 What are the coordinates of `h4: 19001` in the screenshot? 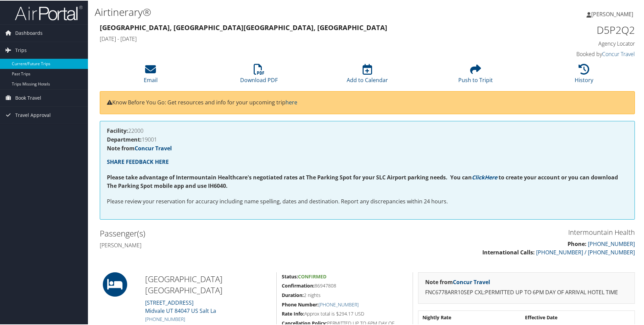 It's located at (368, 139).